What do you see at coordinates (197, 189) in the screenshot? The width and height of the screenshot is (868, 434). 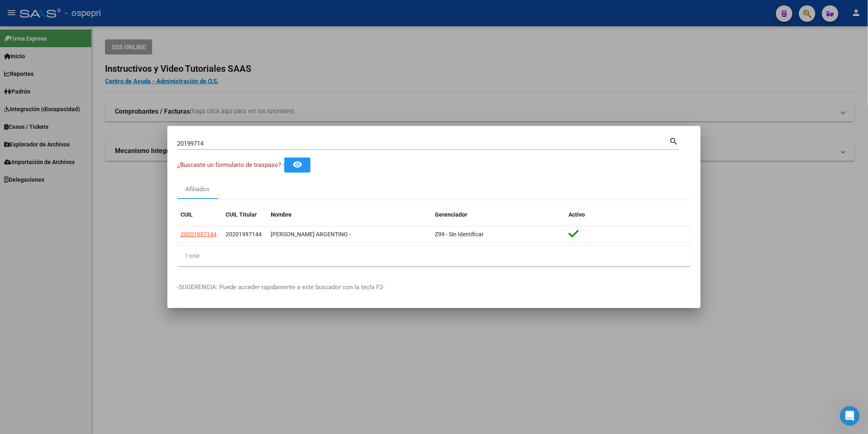 I see `div: Afiliados` at bounding box center [197, 189].